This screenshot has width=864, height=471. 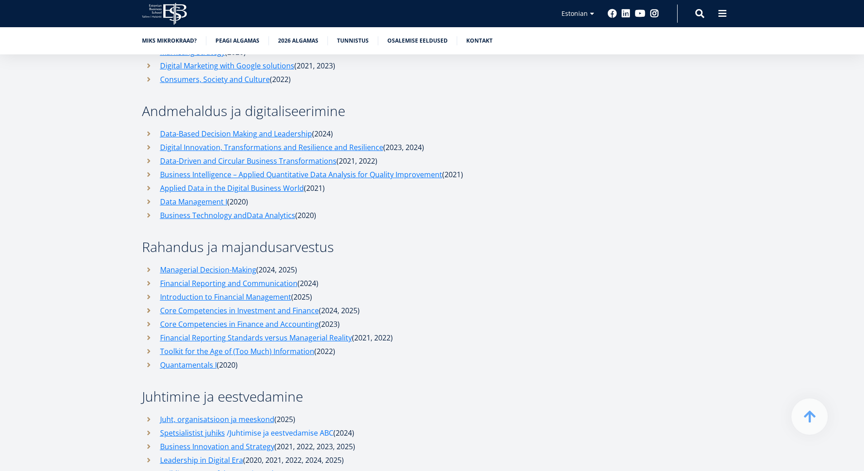 What do you see at coordinates (357, 397) in the screenshot?
I see `h3: Juhtimine ja eestvedamine` at bounding box center [357, 397].